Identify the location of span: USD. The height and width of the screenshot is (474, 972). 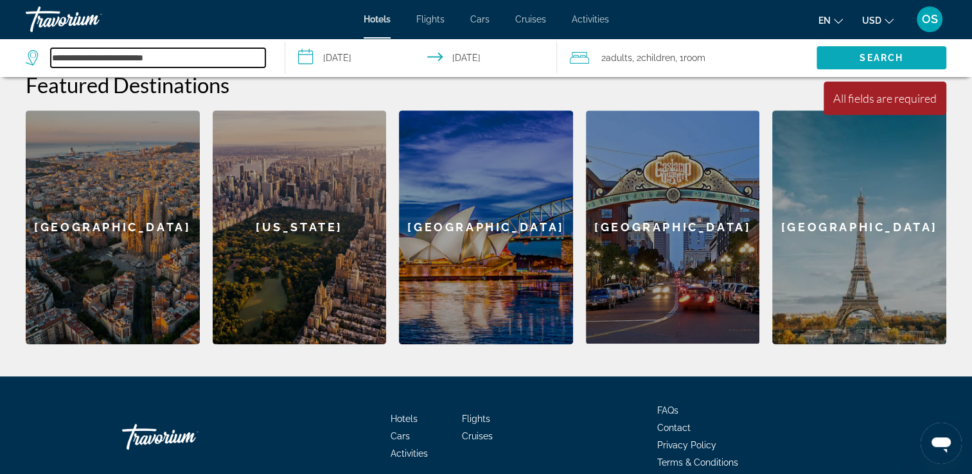
(872, 21).